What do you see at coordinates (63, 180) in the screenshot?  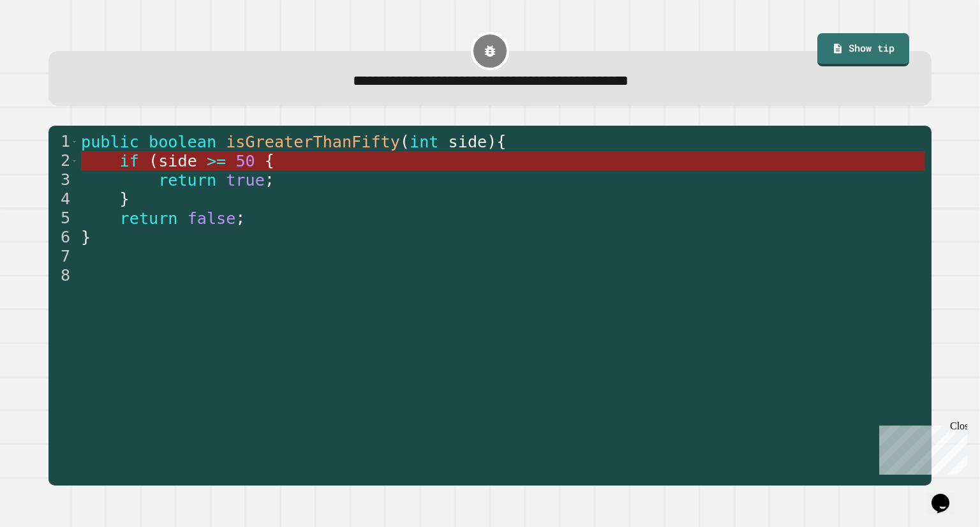 I see `div: 3` at bounding box center [63, 180].